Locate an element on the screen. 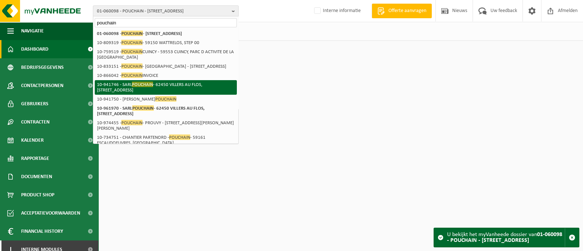  span: Dashboard is located at coordinates (35, 49).